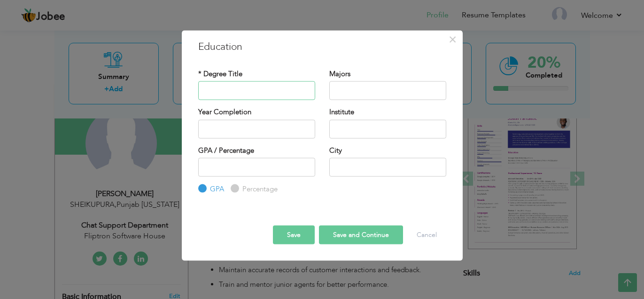 The height and width of the screenshot is (299, 644). What do you see at coordinates (220, 73) in the screenshot?
I see `label: * Degree Title` at bounding box center [220, 73].